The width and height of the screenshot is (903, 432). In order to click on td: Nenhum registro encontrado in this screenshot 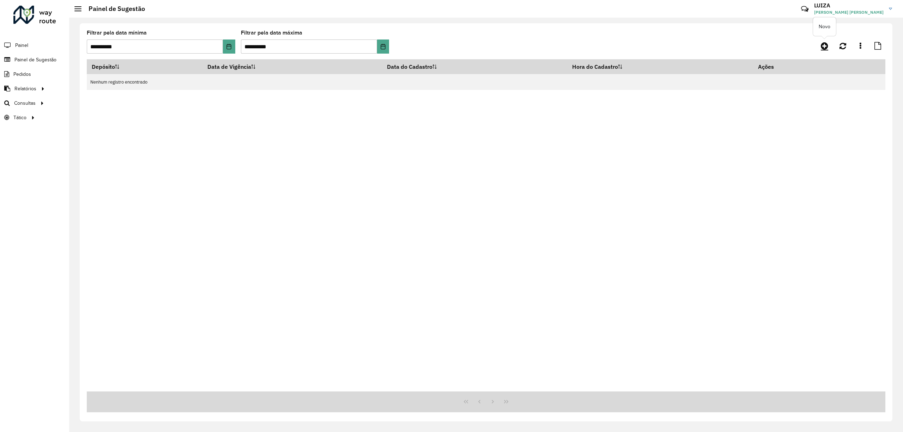, I will do `click(486, 82)`.